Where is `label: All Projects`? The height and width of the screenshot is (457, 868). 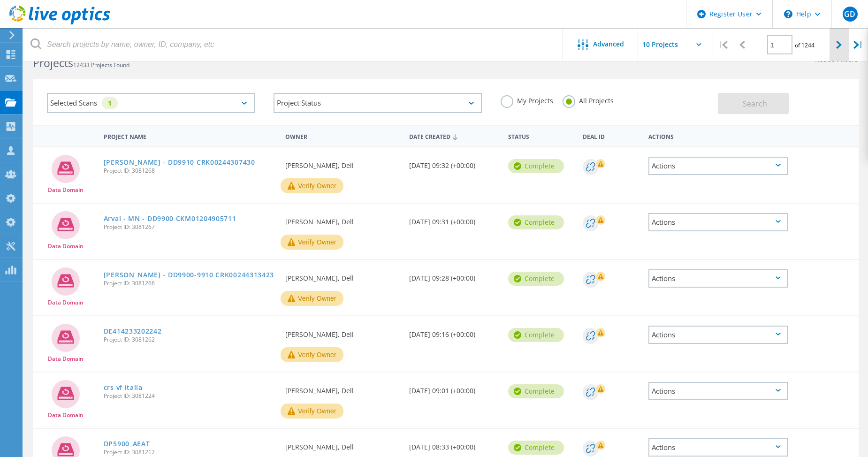 label: All Projects is located at coordinates (588, 100).